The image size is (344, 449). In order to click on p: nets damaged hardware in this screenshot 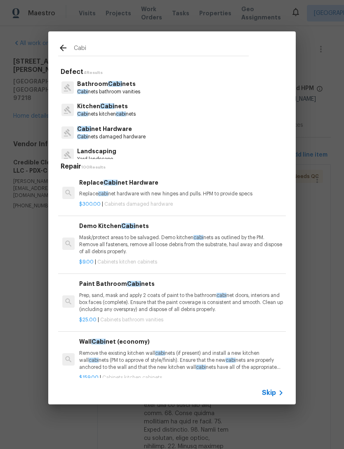, I will do `click(111, 137)`.